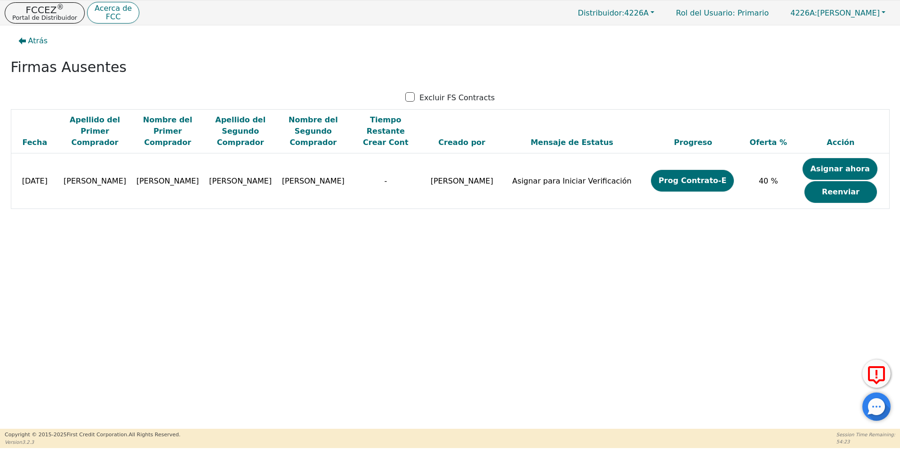 The height and width of the screenshot is (449, 900). What do you see at coordinates (462, 143) in the screenshot?
I see `div: Creado por` at bounding box center [462, 143].